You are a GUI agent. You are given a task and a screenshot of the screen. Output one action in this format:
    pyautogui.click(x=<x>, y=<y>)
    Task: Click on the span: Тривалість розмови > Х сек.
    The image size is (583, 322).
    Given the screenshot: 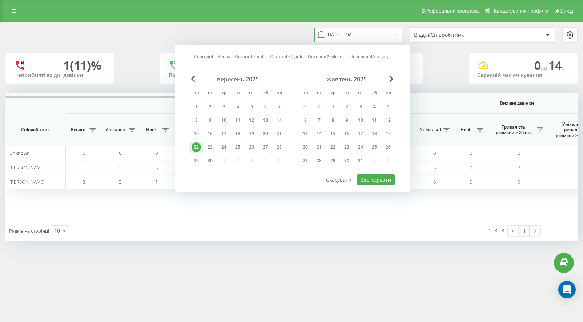 What is the action you would take?
    pyautogui.click(x=514, y=130)
    